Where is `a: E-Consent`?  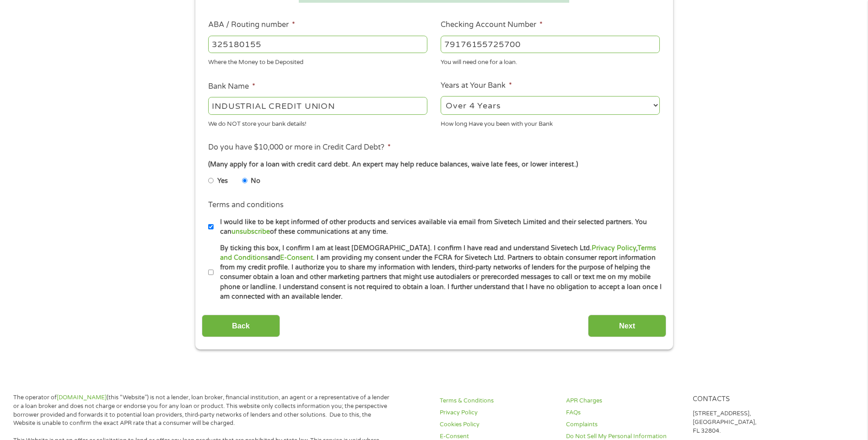
a: E-Consent is located at coordinates (296, 258).